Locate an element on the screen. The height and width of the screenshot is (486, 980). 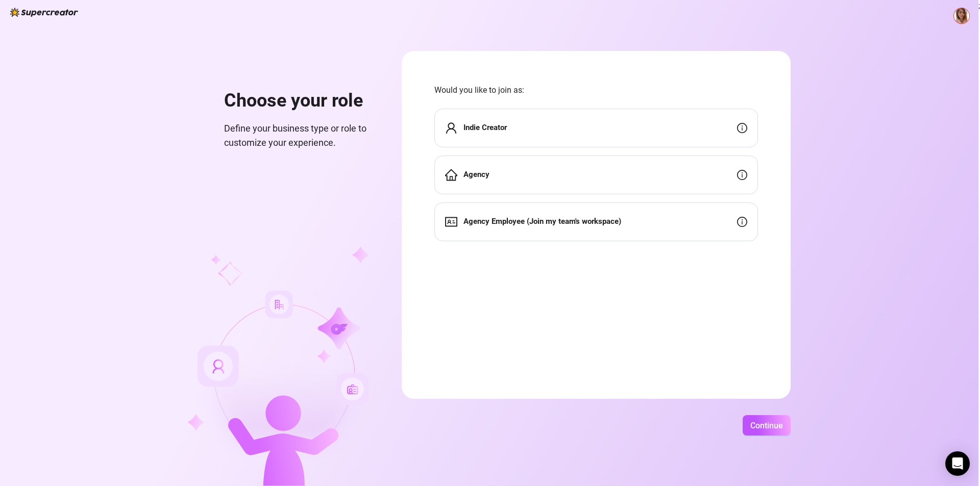
img: logo is located at coordinates (44, 12).